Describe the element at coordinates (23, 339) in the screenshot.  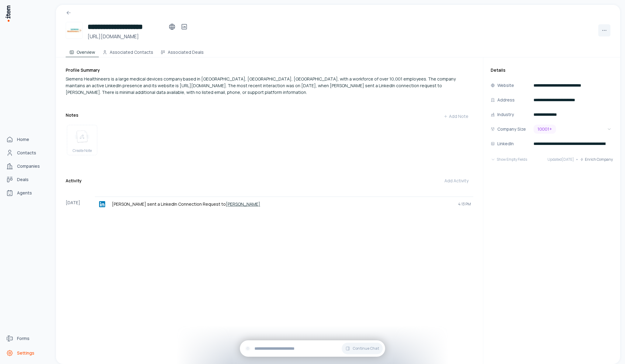
I see `span: Forms` at that location.